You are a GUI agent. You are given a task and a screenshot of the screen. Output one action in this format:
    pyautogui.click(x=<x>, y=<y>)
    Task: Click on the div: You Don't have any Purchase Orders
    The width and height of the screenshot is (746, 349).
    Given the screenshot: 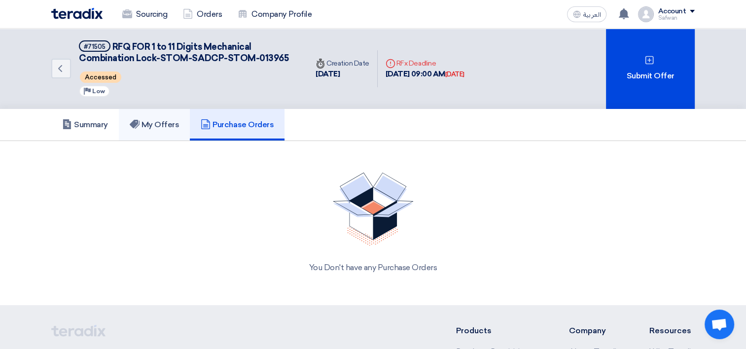 What is the action you would take?
    pyautogui.click(x=373, y=268)
    